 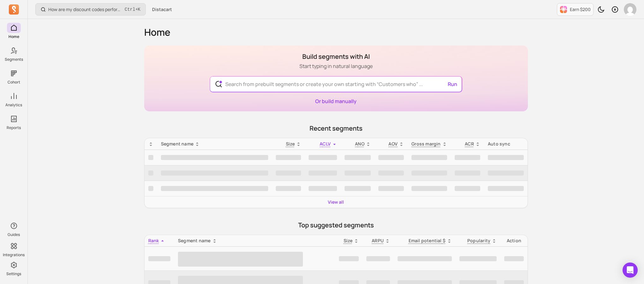 What do you see at coordinates (601, 10) in the screenshot?
I see `button: Toggle dark mode` at bounding box center [601, 10].